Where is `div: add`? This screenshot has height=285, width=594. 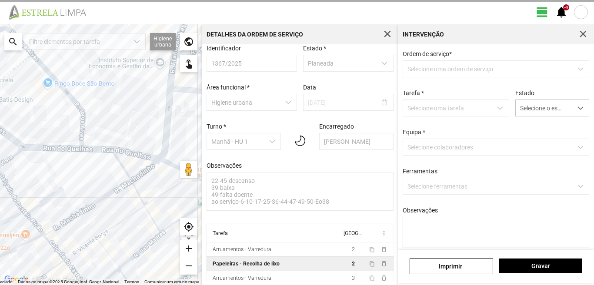
div: add is located at coordinates (189, 249).